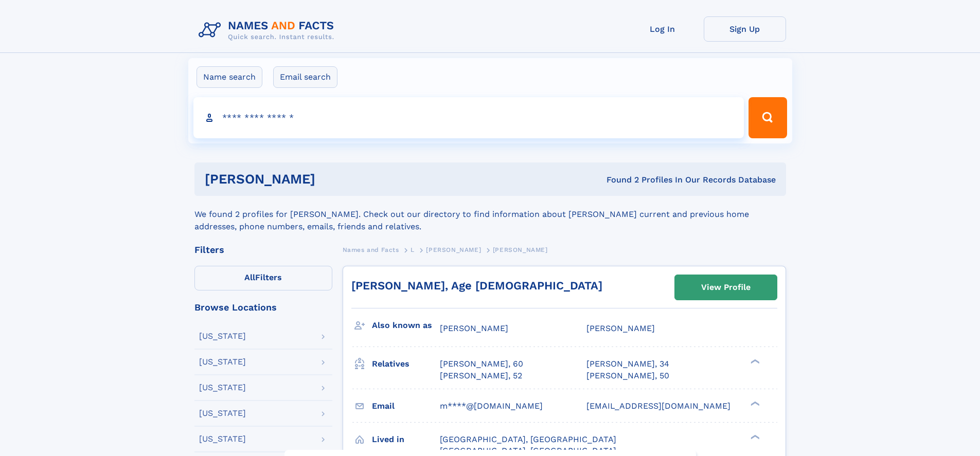 This screenshot has width=980, height=456. Describe the element at coordinates (618, 180) in the screenshot. I see `div: Found 2 Profiles In Our Records Database` at that location.